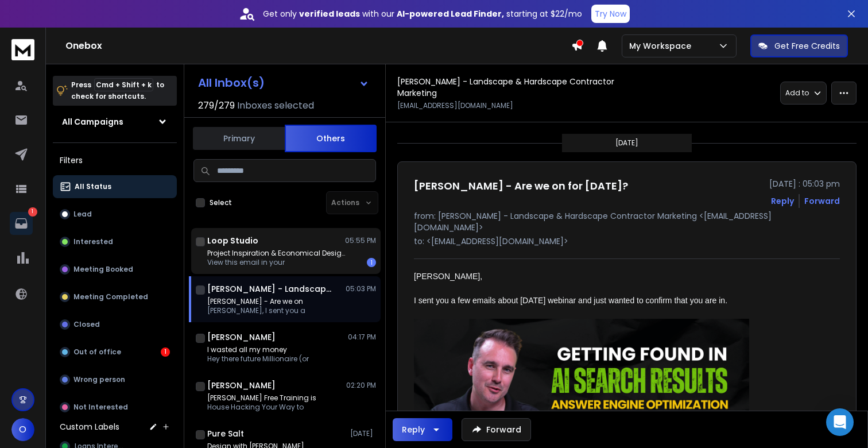  Describe the element at coordinates (257, 350) in the screenshot. I see `p: I wasted all my money` at that location.